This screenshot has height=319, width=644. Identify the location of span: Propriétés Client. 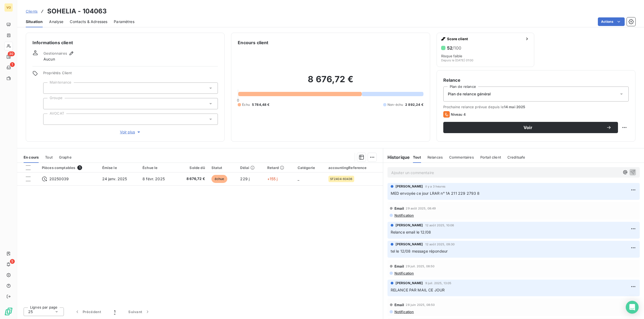
(130, 75).